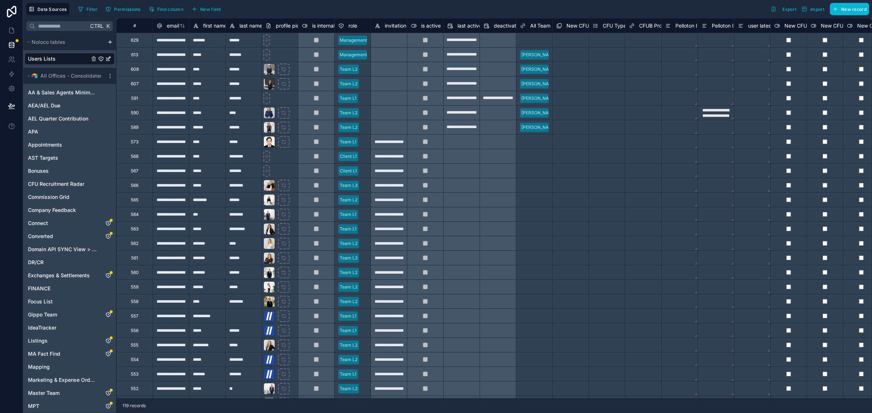 This screenshot has height=413, width=872. What do you see at coordinates (42, 59) in the screenshot?
I see `span: Users Lists` at bounding box center [42, 59].